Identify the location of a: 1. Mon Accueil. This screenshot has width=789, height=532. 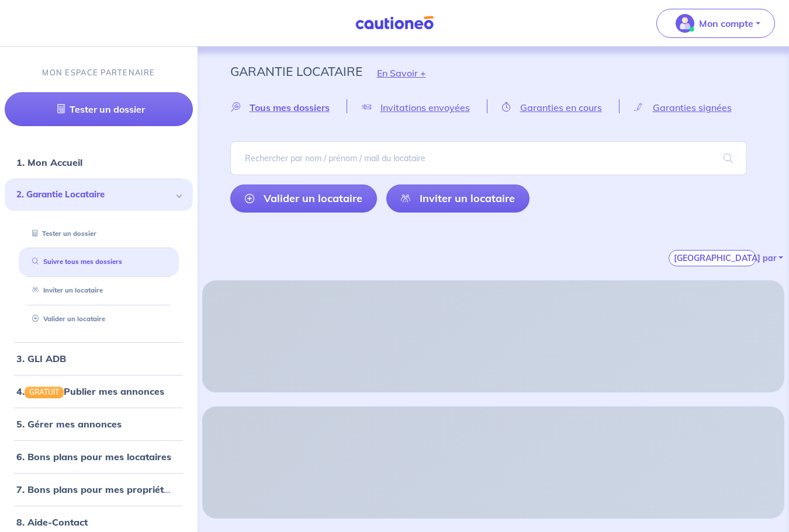
(49, 163).